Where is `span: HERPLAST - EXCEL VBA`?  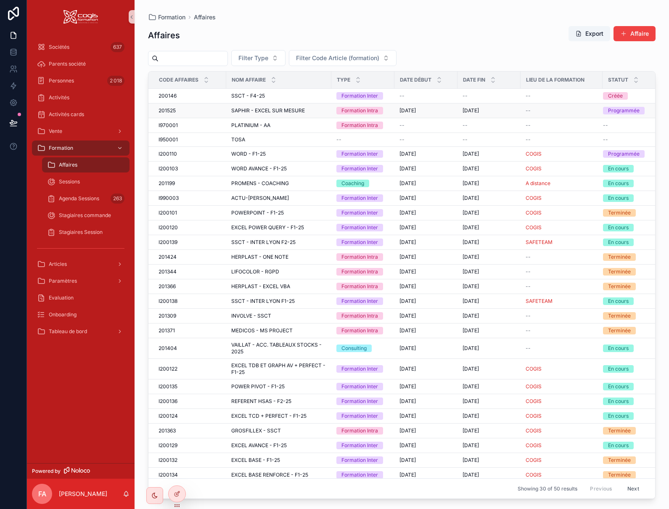 span: HERPLAST - EXCEL VBA is located at coordinates (261, 286).